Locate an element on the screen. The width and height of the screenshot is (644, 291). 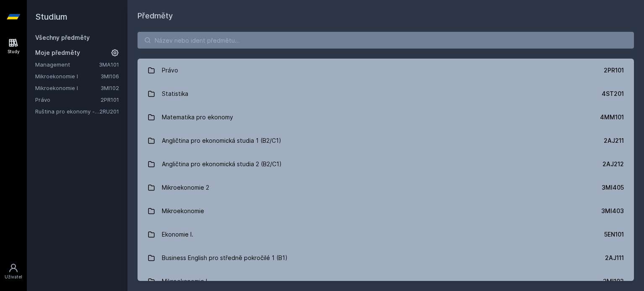
a: 3MI106 is located at coordinates (110, 76).